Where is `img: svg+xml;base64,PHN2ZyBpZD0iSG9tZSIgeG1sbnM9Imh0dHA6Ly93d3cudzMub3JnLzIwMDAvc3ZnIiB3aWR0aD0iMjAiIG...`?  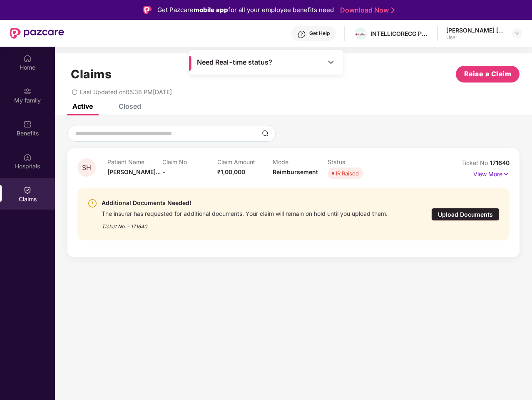 img: svg+xml;base64,PHN2ZyBpZD0iSG9tZSIgeG1sbnM9Imh0dHA6Ly93d3cudzMub3JnLzIwMDAvc3ZnIiB3aWR0aD0iMjAiIG... is located at coordinates (28, 58).